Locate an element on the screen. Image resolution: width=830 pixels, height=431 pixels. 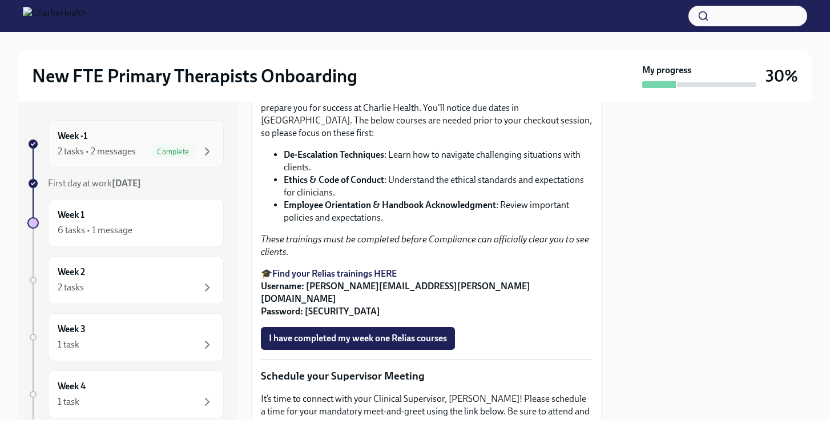
p: It's time to complete your ! These courses are designed to prepare you for success at Charlie Hea... is located at coordinates (427, 114).